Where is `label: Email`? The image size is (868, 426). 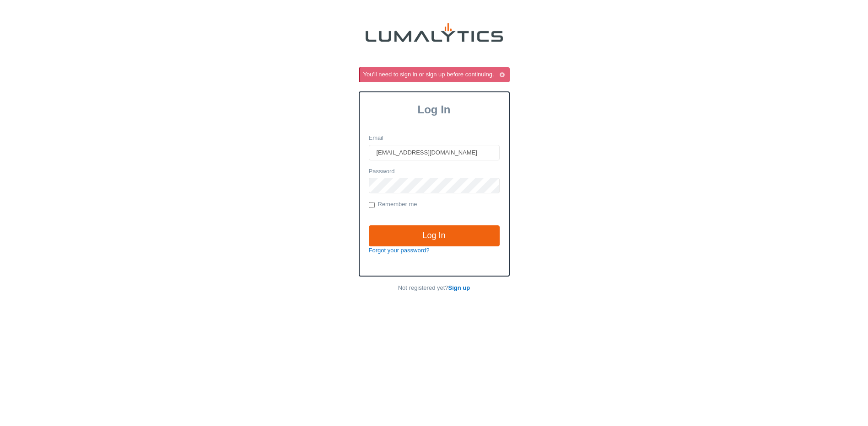
label: Email is located at coordinates (376, 138).